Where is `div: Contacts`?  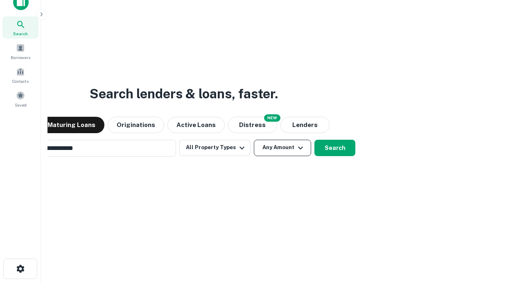 div: Contacts is located at coordinates (20, 75).